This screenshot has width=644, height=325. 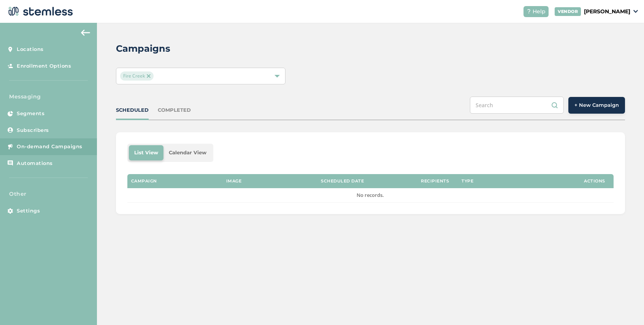 I want to click on li: List View, so click(x=146, y=153).